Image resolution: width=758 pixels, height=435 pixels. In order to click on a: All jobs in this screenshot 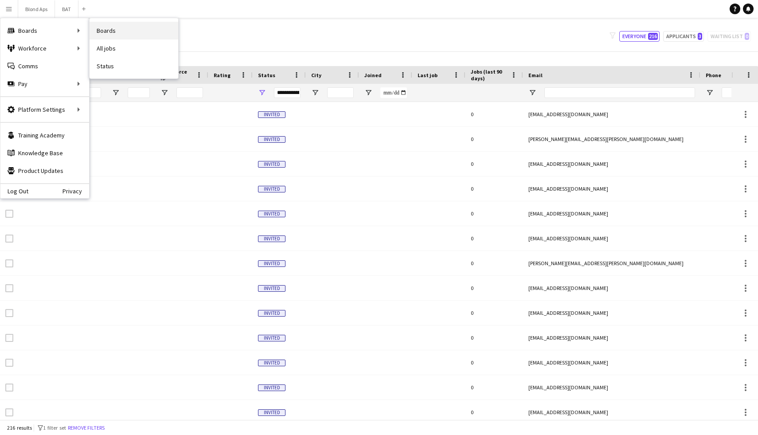, I will do `click(134, 48)`.